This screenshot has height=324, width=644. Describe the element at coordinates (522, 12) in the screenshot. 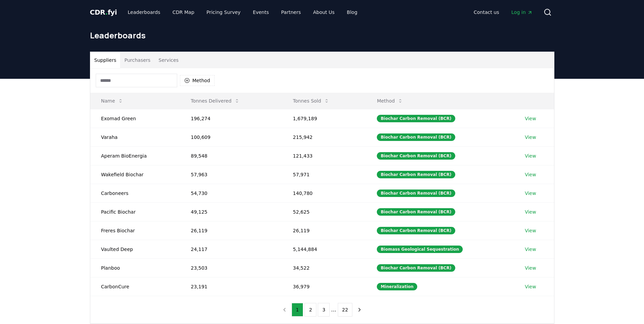

I see `a: Log in` at that location.